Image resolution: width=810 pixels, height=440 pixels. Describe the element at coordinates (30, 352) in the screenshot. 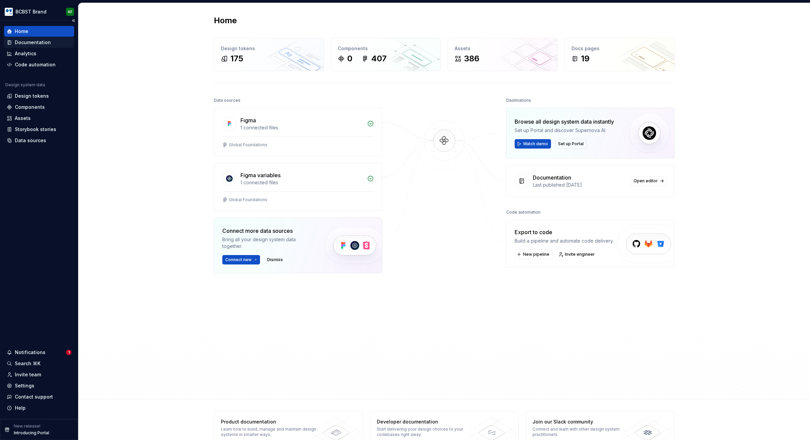

I see `div: Notifications` at that location.